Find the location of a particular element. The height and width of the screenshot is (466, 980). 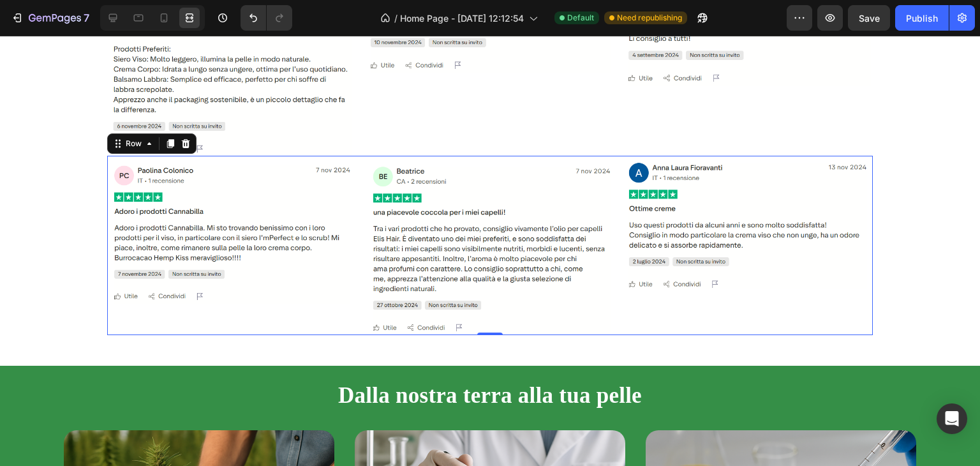

span: Default is located at coordinates (581, 18).